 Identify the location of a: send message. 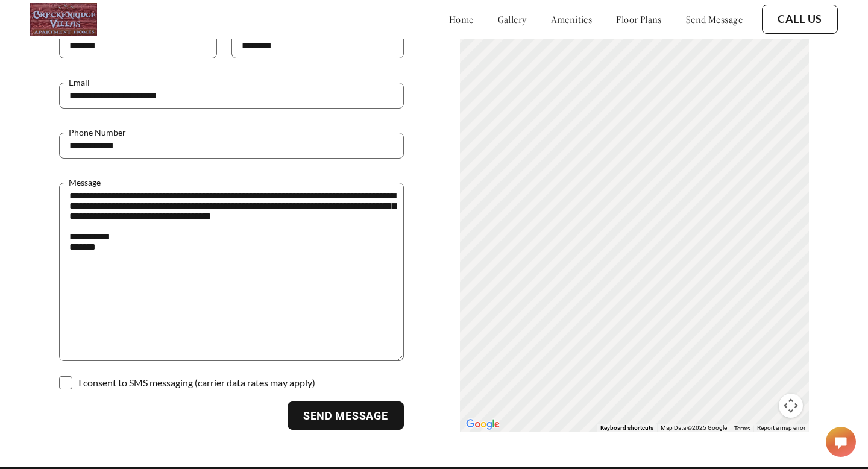
(714, 19).